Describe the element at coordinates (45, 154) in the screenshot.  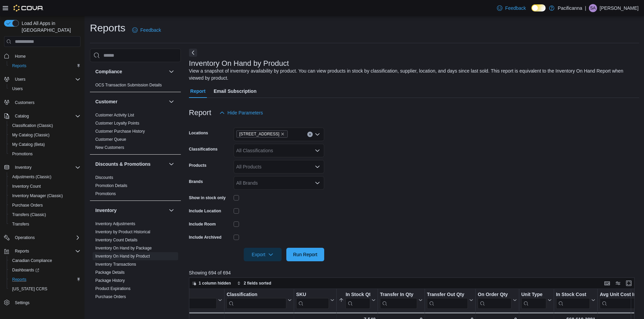
I see `button: Promotions` at that location.